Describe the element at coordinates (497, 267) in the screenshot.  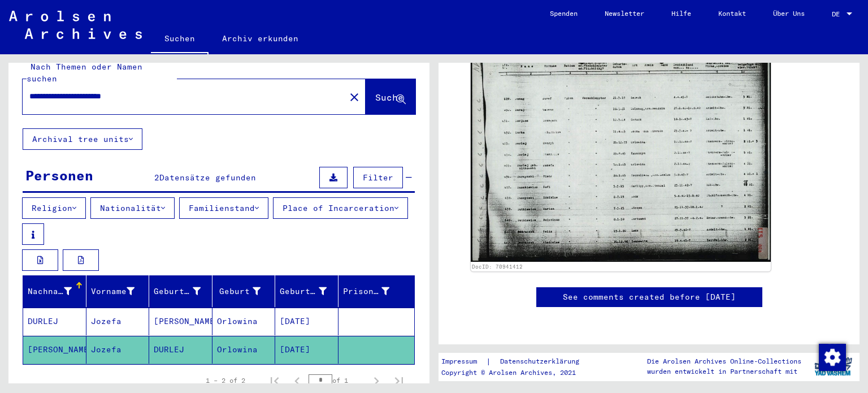
I see `a: DocID: 70941412` at that location.